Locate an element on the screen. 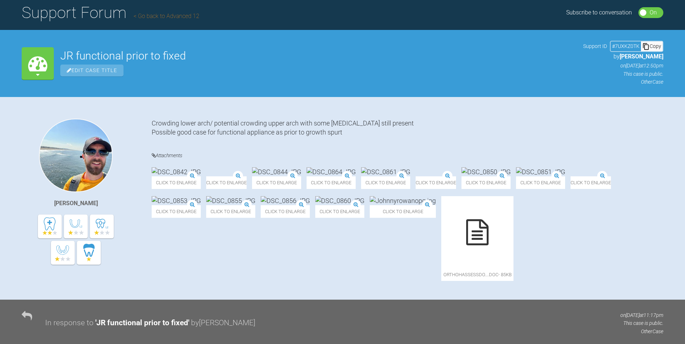 Image resolution: width=685 pixels, height=344 pixels. span: Support ID is located at coordinates (595, 46).